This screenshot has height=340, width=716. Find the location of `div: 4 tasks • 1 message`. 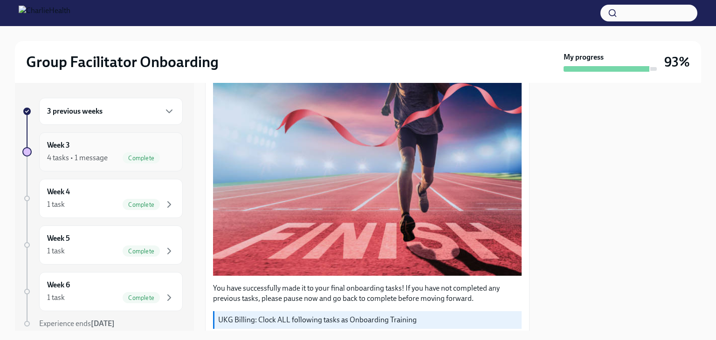

div: 4 tasks • 1 message is located at coordinates (77, 158).